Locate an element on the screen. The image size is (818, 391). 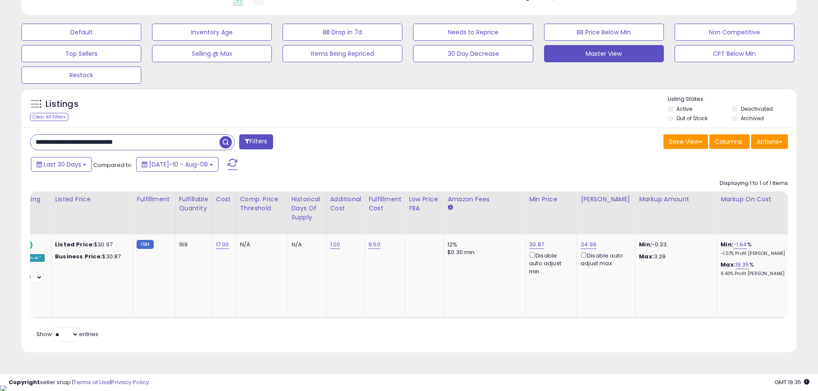
p: Listing States: is located at coordinates (733, 99).